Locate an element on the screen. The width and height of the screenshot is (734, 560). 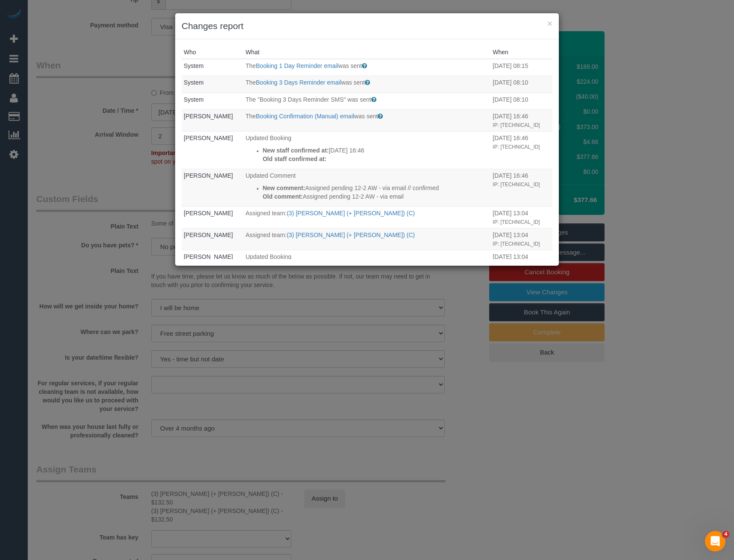
th: What is located at coordinates (367, 52).